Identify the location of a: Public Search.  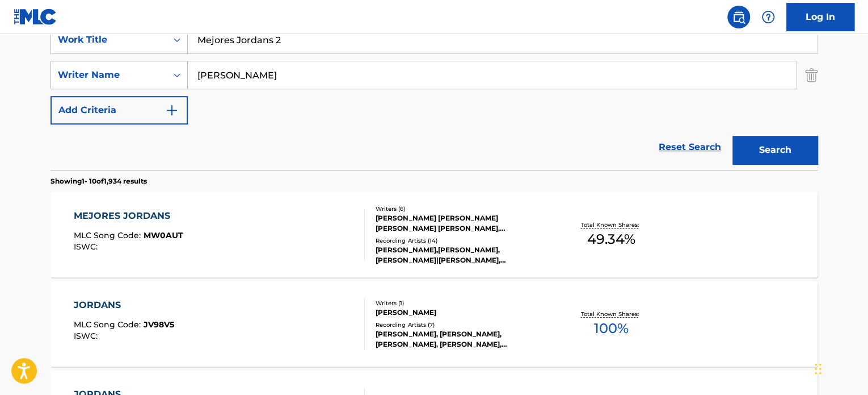
(738, 17).